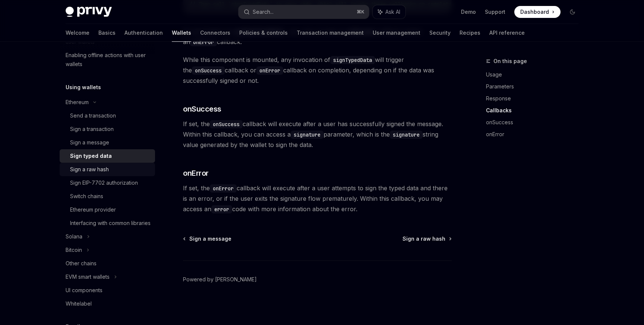 This screenshot has width=644, height=325. Describe the element at coordinates (393, 12) in the screenshot. I see `span: Ask AI` at that location.